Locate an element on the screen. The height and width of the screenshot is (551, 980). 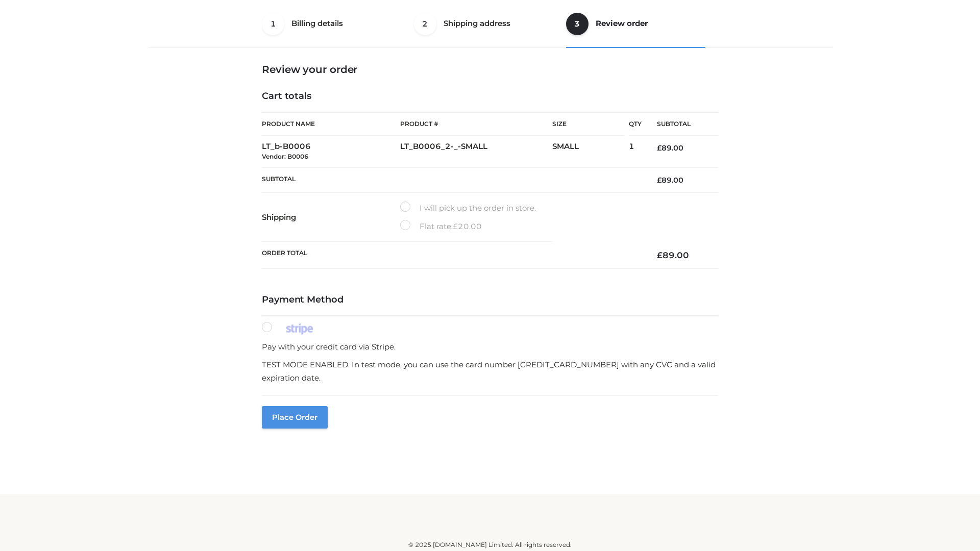
h4: Cart totals is located at coordinates (490, 96).